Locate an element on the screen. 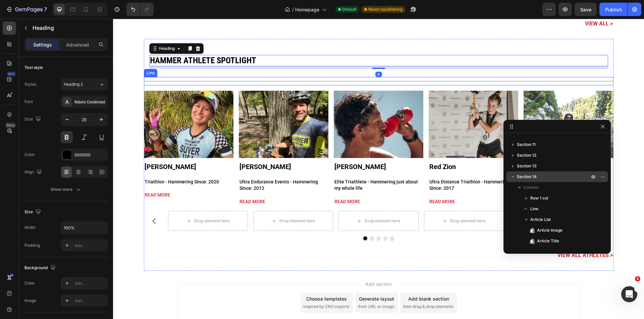 The width and height of the screenshot is (644, 319). button: Show more is located at coordinates (66, 190).